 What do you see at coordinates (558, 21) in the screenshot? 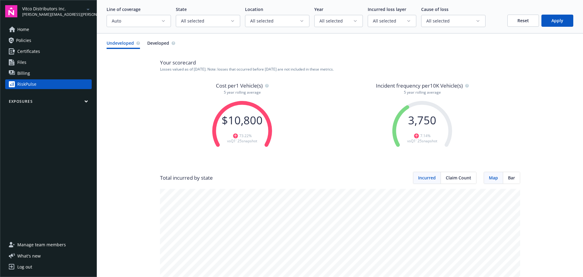
I see `button: Apply` at bounding box center [558, 21].